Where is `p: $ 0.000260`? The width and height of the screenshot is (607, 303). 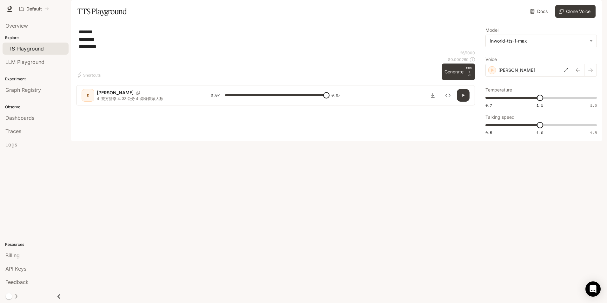 p: $ 0.000260 is located at coordinates (458, 59).